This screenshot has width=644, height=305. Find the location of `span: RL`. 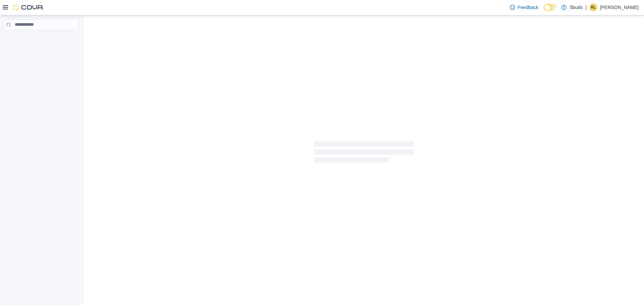

span: RL is located at coordinates (593, 7).